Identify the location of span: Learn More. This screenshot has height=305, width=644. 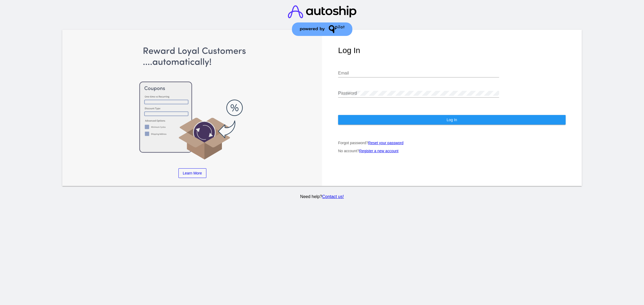
(193, 173).